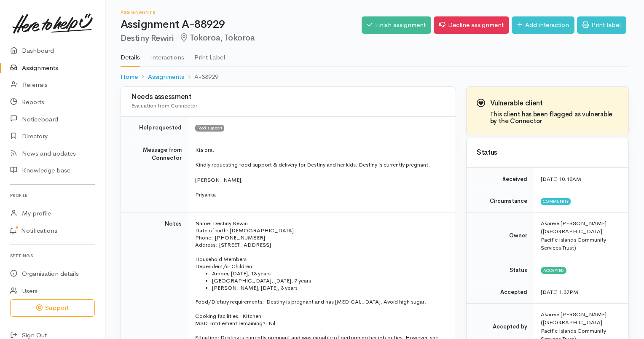 Image resolution: width=644 pixels, height=339 pixels. I want to click on h6: Profile, so click(52, 195).